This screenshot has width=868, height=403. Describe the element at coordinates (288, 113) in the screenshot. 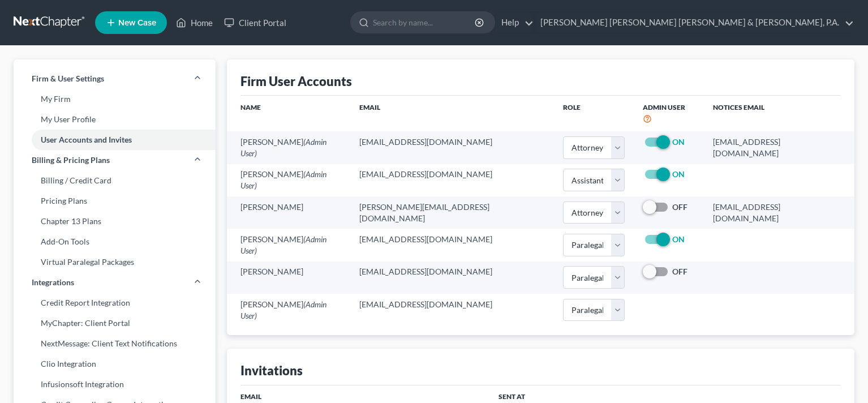

I see `th: Name` at that location.